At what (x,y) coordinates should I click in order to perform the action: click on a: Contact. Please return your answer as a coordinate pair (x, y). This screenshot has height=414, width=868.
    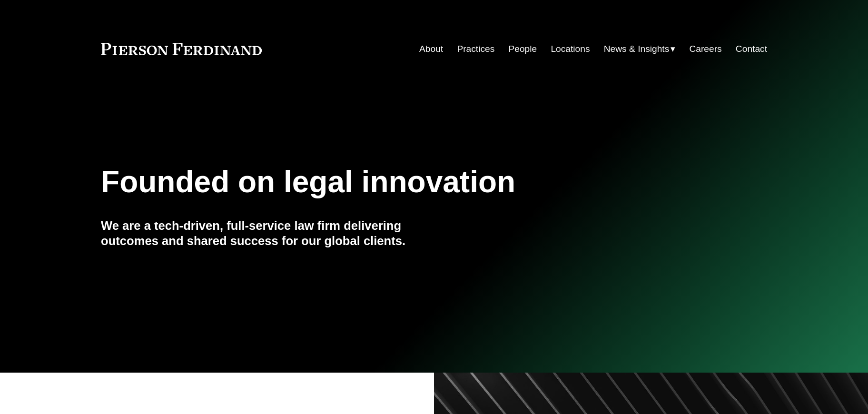
    Looking at the image, I should click on (752, 49).